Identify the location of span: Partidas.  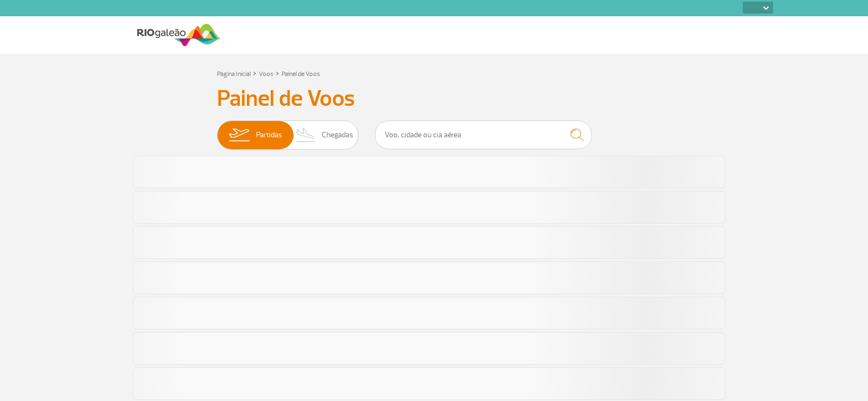
(269, 135).